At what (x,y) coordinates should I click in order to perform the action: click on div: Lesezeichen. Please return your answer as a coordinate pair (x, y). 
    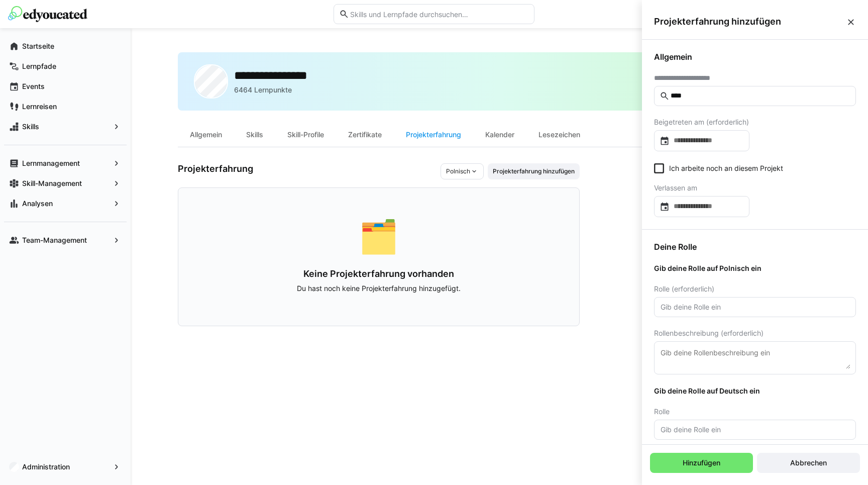
    Looking at the image, I should click on (559, 135).